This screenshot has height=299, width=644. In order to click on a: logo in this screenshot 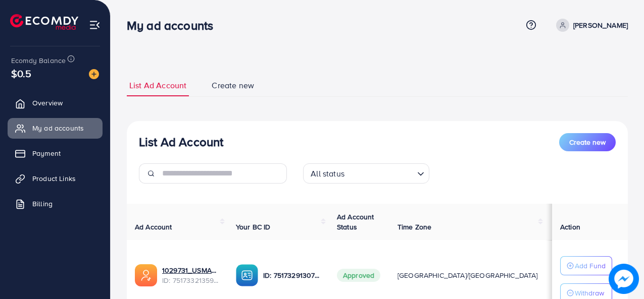, I will do `click(44, 22)`.